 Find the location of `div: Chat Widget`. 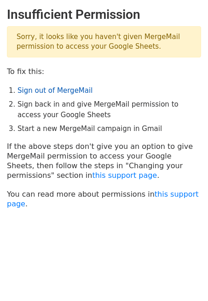

div: Chat Widget is located at coordinates (185, 279).